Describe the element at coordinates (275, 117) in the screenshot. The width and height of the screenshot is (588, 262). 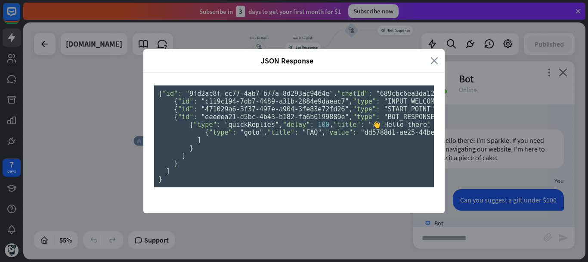
I see `span: "eeeeea21-d5bc-4b43-b182-fa6b0199889e"` at that location.